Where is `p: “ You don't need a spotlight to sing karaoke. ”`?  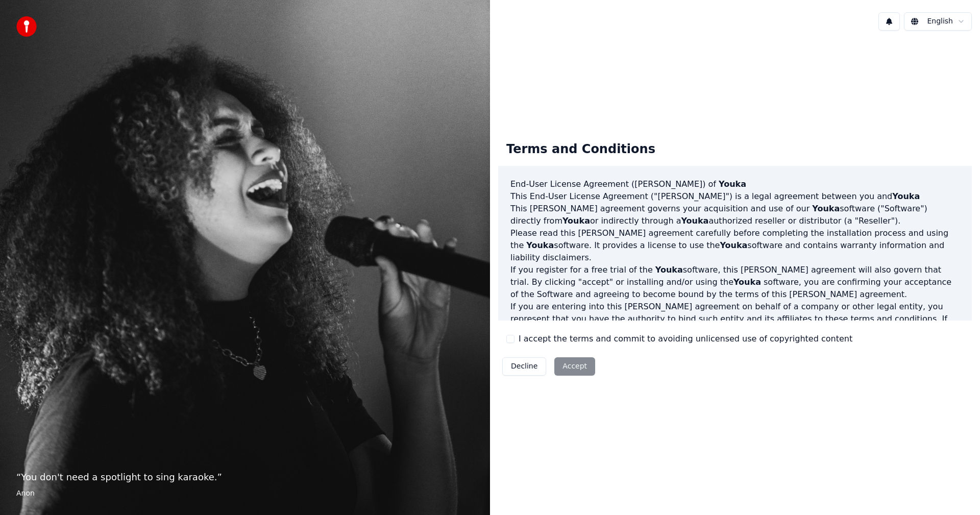
p: “ You don't need a spotlight to sing karaoke. ” is located at coordinates (245, 477).